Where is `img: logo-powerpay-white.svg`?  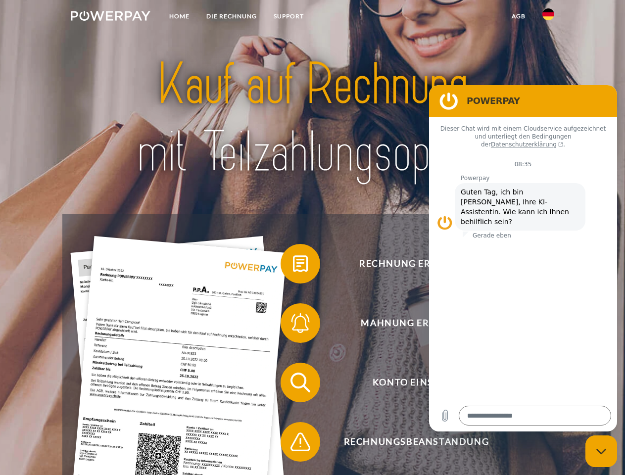
img: logo-powerpay-white.svg is located at coordinates (110, 16).